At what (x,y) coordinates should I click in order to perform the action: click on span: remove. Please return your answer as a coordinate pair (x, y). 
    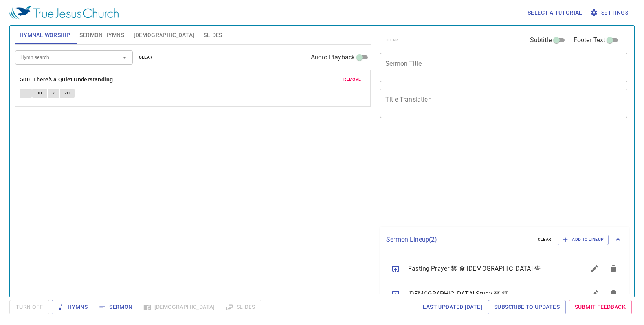
    Looking at the image, I should click on (352, 80).